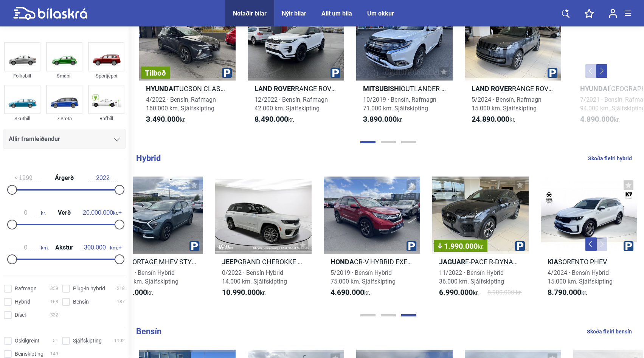  I want to click on span: Sjálfskipting, so click(87, 340).